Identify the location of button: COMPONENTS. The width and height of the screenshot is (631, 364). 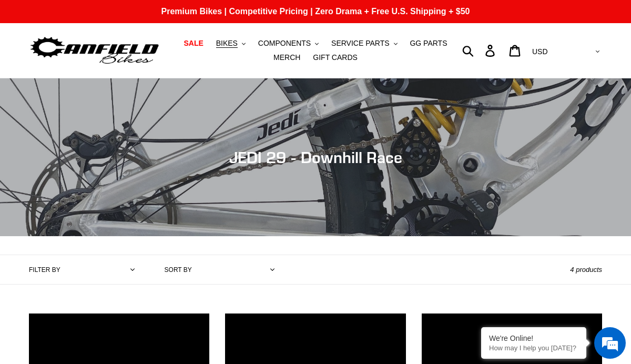
(288, 43).